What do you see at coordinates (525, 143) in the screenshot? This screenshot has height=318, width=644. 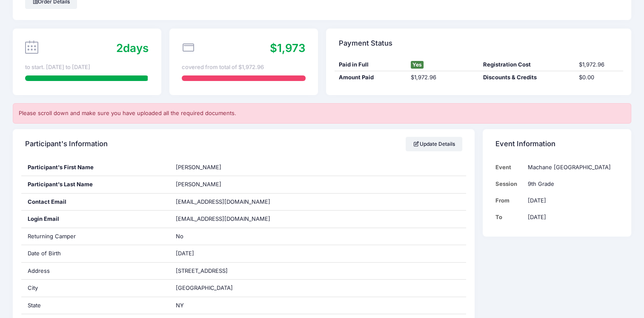 I see `h4: Event Information` at bounding box center [525, 143].